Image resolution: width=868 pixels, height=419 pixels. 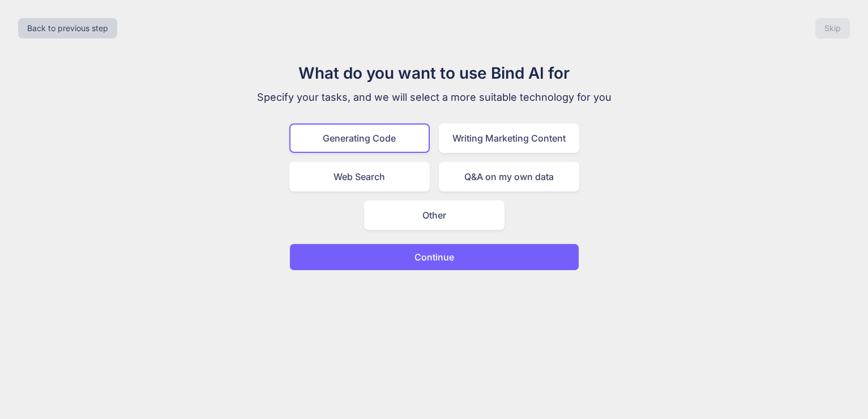 I want to click on h1: What do you want to use Bind AI for, so click(x=435, y=73).